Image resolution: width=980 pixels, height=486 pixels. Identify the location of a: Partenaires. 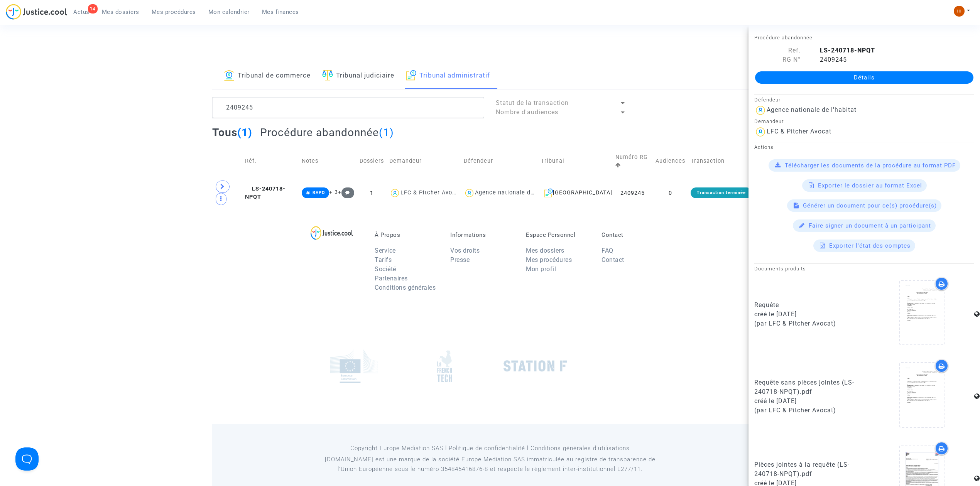
(391, 278).